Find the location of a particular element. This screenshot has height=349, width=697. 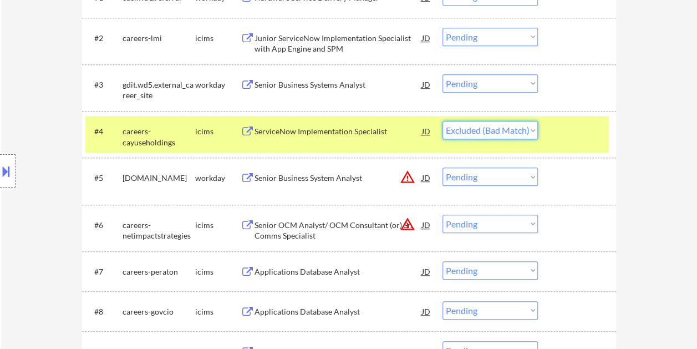

div: careers-lmi is located at coordinates (159, 38).